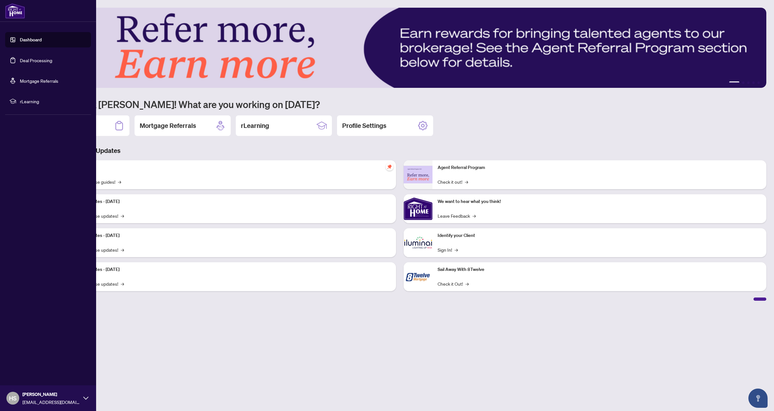 This screenshot has height=411, width=774. What do you see at coordinates (418, 276) in the screenshot?
I see `img: Sail Away With 8Twelve` at bounding box center [418, 276].